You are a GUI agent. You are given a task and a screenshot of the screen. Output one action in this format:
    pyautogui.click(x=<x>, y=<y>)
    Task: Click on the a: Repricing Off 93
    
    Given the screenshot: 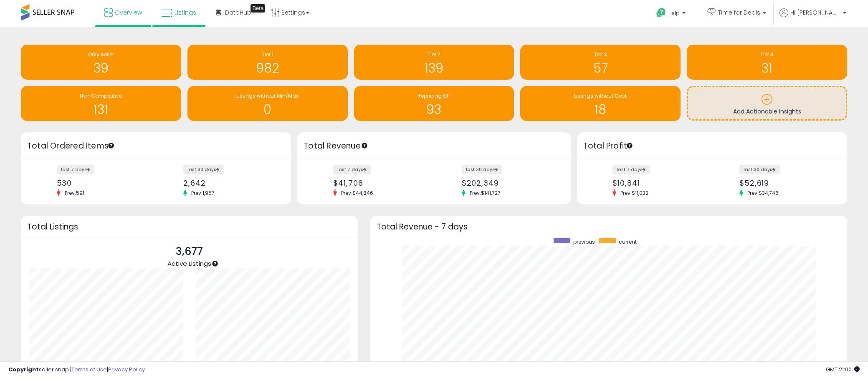 What is the action you would take?
    pyautogui.click(x=434, y=103)
    